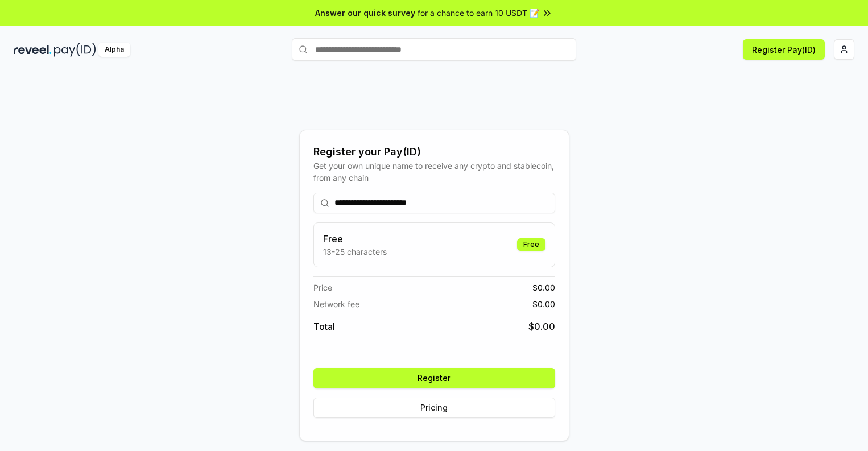 Image resolution: width=868 pixels, height=451 pixels. Describe the element at coordinates (365, 13) in the screenshot. I see `span: Answer our quick survey` at that location.